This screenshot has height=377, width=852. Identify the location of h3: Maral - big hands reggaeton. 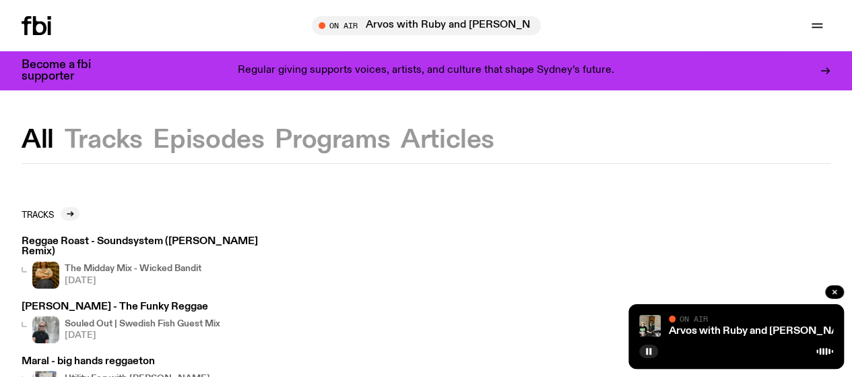
(116, 361).